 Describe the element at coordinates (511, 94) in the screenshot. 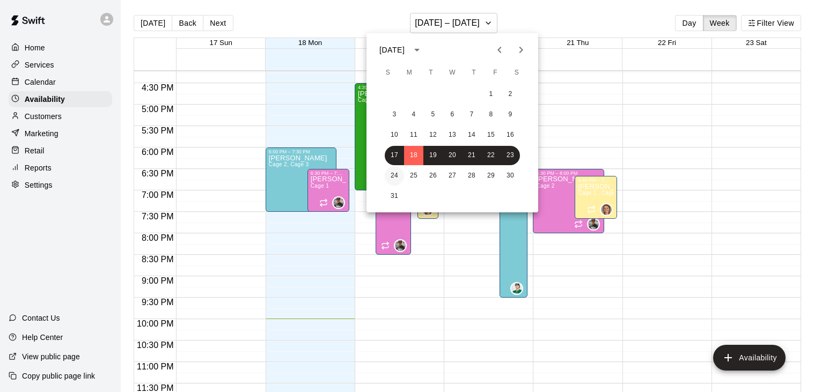

I see `button: 2` at that location.